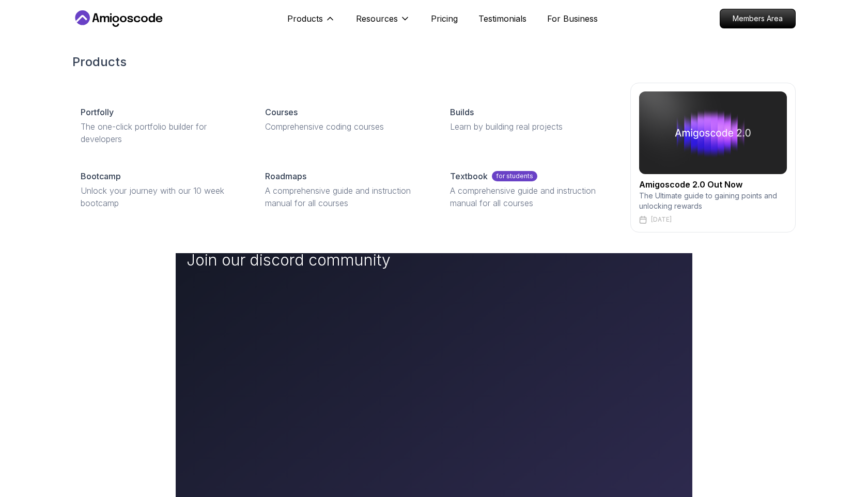 Image resolution: width=868 pixels, height=497 pixels. What do you see at coordinates (161, 133) in the screenshot?
I see `p: The one-click portfolio builder for developers` at bounding box center [161, 133].